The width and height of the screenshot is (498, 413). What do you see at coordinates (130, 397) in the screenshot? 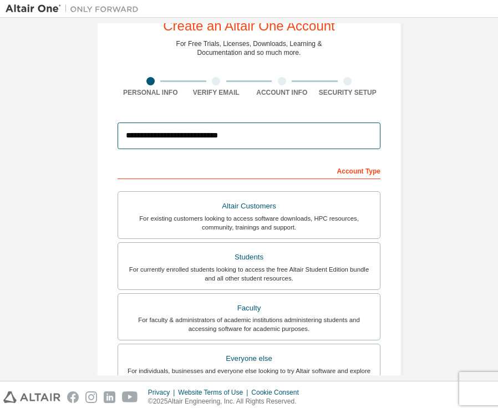
I see `img: youtube.svg` at bounding box center [130, 397].